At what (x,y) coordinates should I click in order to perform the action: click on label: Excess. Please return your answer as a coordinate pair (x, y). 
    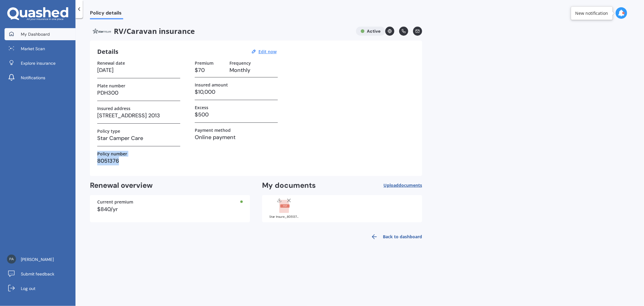
    Looking at the image, I should click on (202, 107).